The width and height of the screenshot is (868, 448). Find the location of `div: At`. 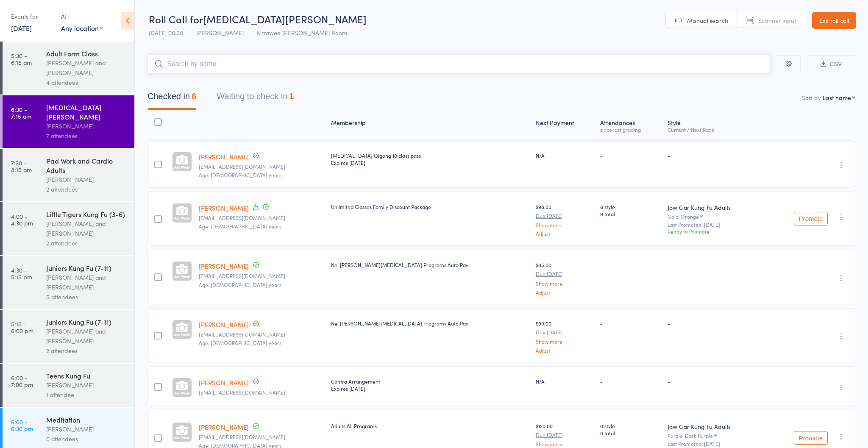

div: At is located at coordinates (82, 16).